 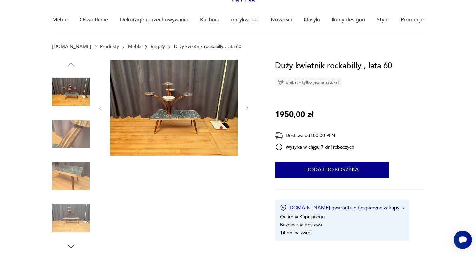 I want to click on a: Oświetlenie, so click(x=94, y=20).